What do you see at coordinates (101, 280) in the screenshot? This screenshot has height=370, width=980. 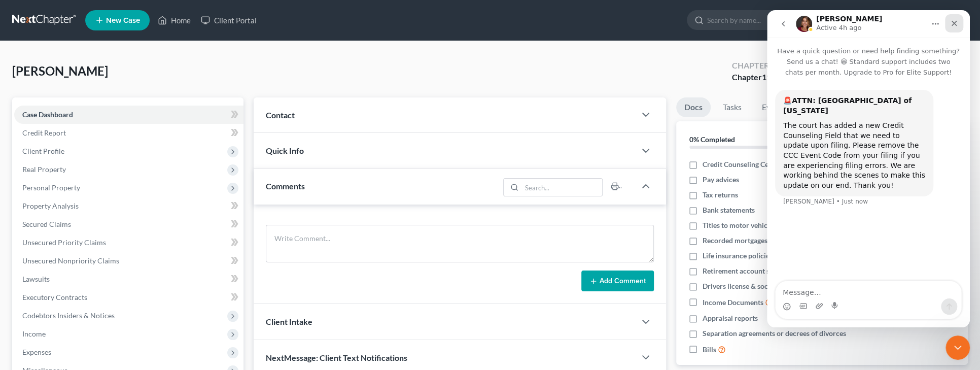 I see `textarea: Message…` at bounding box center [101, 280].